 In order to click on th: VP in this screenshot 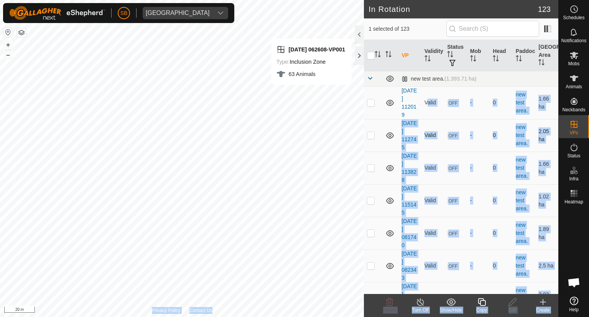, I will do `click(410, 56)`.